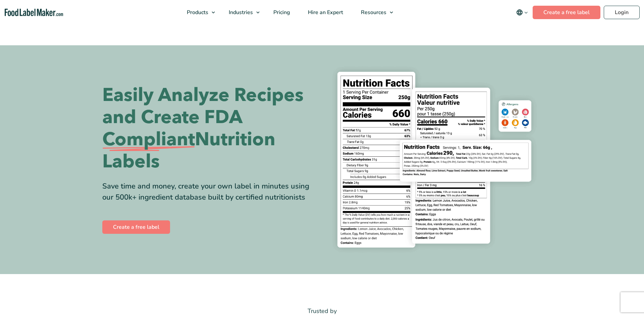 This screenshot has height=317, width=644. Describe the element at coordinates (281, 13) in the screenshot. I see `span: Pricing` at that location.